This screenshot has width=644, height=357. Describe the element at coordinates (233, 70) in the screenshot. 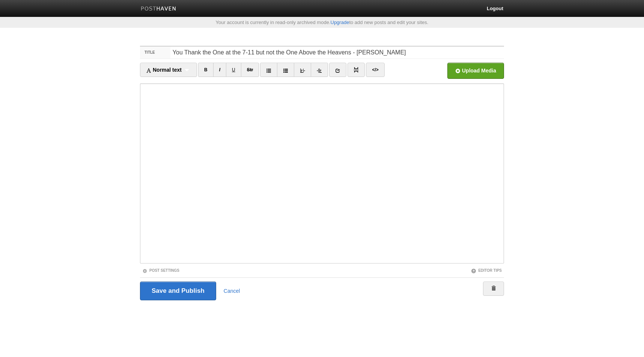

I see `a: U` at that location.